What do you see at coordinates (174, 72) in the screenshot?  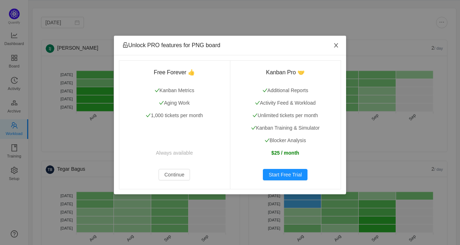 I see `h3: Free Forever 👍` at bounding box center [174, 72].